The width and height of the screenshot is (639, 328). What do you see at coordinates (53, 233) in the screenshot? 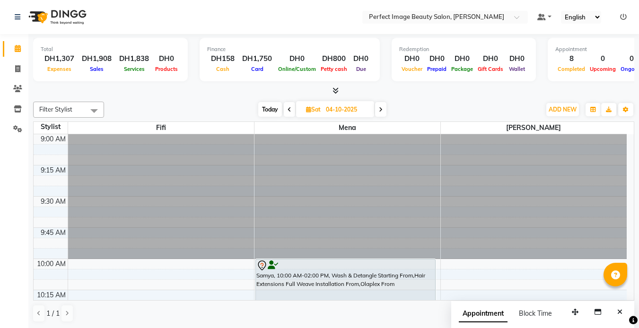
I see `div: 9:45 AM` at bounding box center [53, 233].